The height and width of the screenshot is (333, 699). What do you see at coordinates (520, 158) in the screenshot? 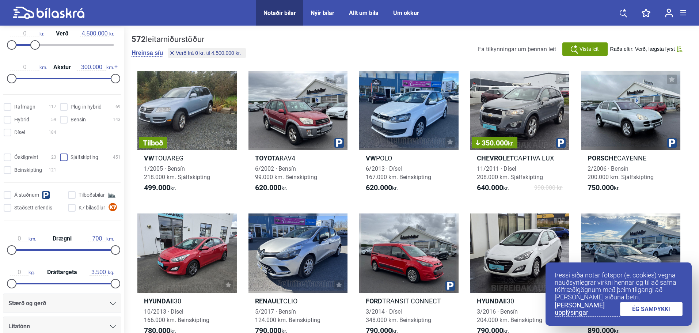
I see `h2: CAPTIVA LUX` at bounding box center [520, 158].